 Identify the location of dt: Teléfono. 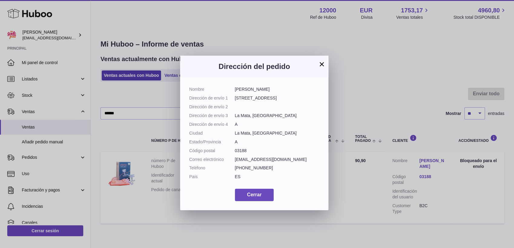
(212, 168).